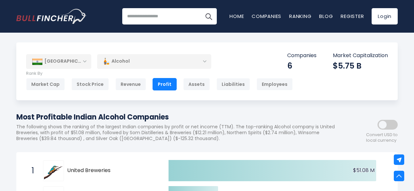  Describe the element at coordinates (90, 84) in the screenshot. I see `div: Stock Price` at that location.